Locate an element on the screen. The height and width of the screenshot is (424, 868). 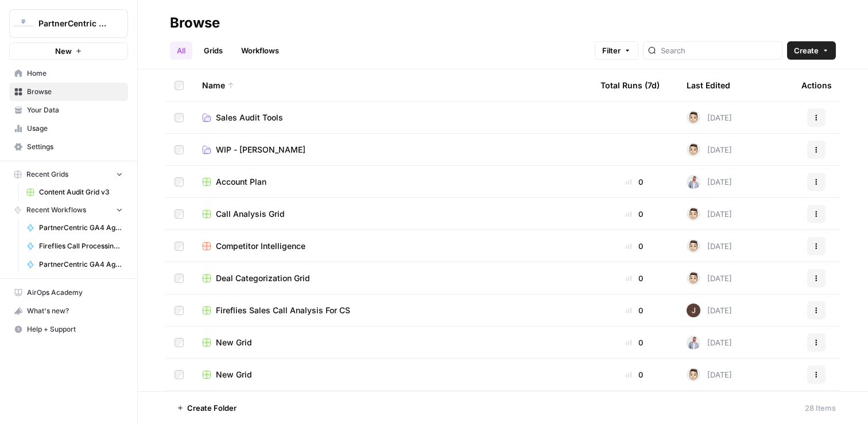
button: Create is located at coordinates (811, 51).